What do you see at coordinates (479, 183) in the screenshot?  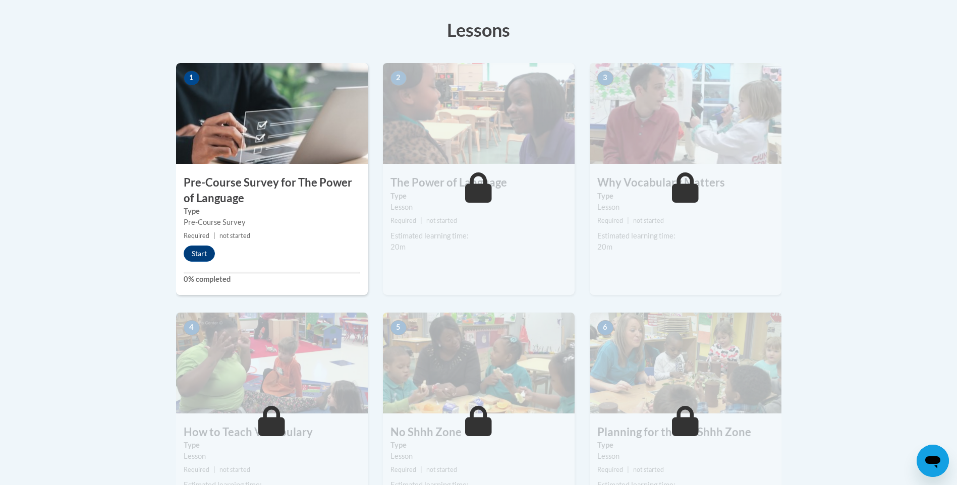 I see `h3: The Power of Language` at bounding box center [479, 183].